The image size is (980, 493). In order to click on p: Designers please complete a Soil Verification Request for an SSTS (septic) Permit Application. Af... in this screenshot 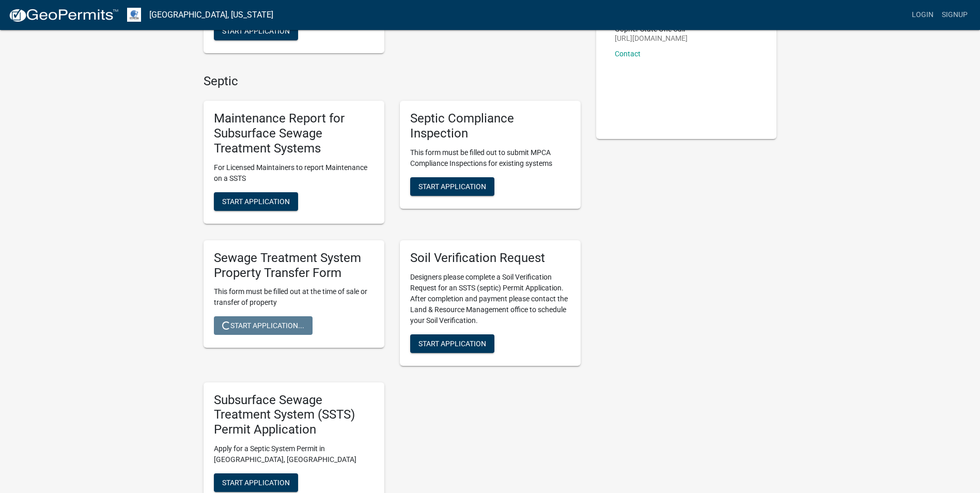, I will do `click(490, 299)`.